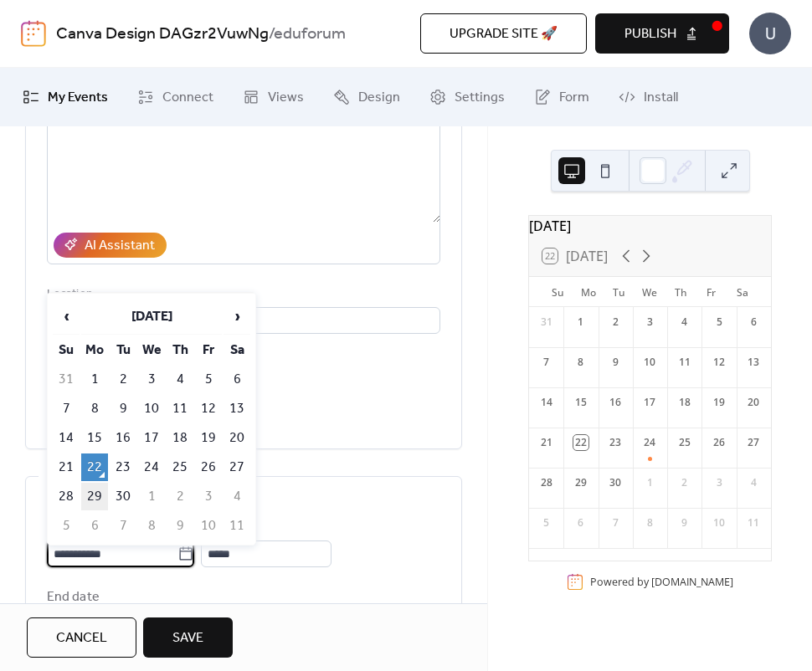  I want to click on td: 18, so click(180, 438).